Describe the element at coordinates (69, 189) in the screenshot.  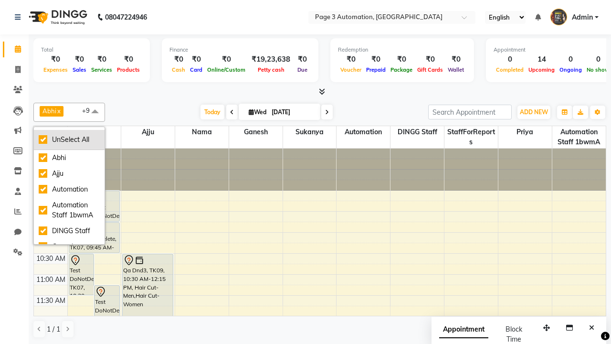
I see `div: Automation` at that location.